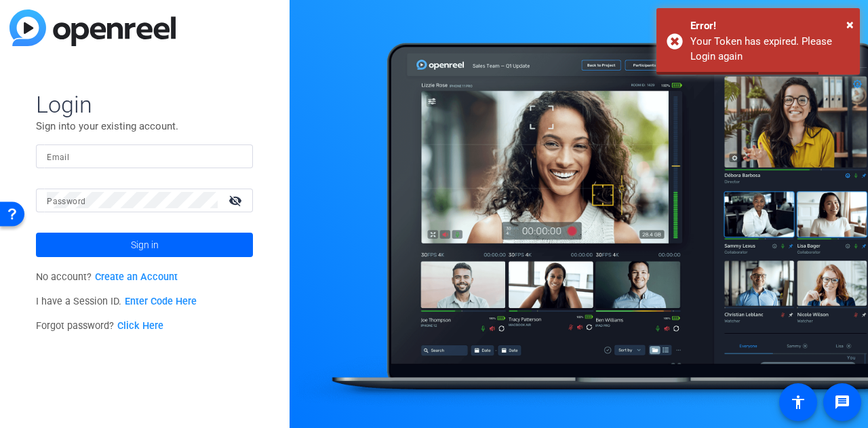 Image resolution: width=868 pixels, height=428 pixels. What do you see at coordinates (145, 245) in the screenshot?
I see `button: Sign in` at bounding box center [145, 245].